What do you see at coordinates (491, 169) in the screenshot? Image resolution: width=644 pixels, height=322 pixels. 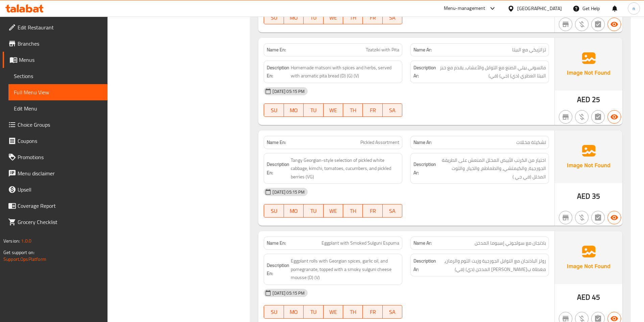 I see `span: اختيار من الكرنب الأبيض المخلل المنعش على الطريقة الجورجية، والكيمتشي، والطماطم، والخيار، والتوت ...` at bounding box center [491, 169].